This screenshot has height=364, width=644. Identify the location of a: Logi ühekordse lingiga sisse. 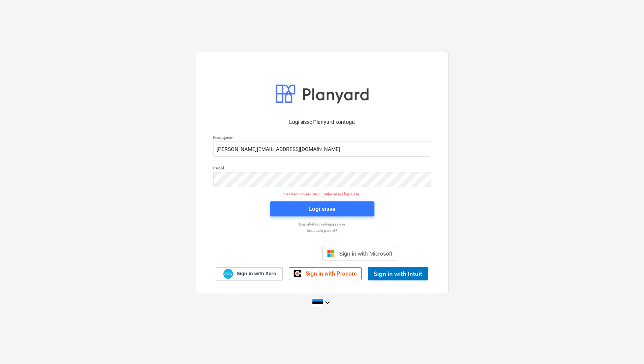
(322, 224).